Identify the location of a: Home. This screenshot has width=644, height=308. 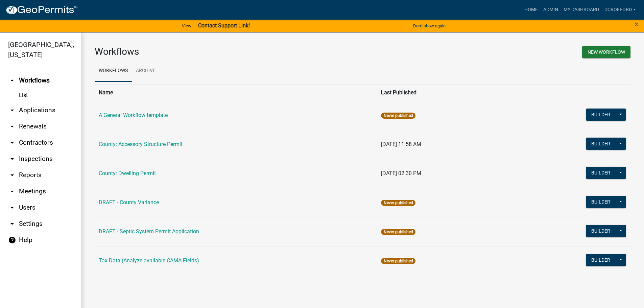
(531, 10).